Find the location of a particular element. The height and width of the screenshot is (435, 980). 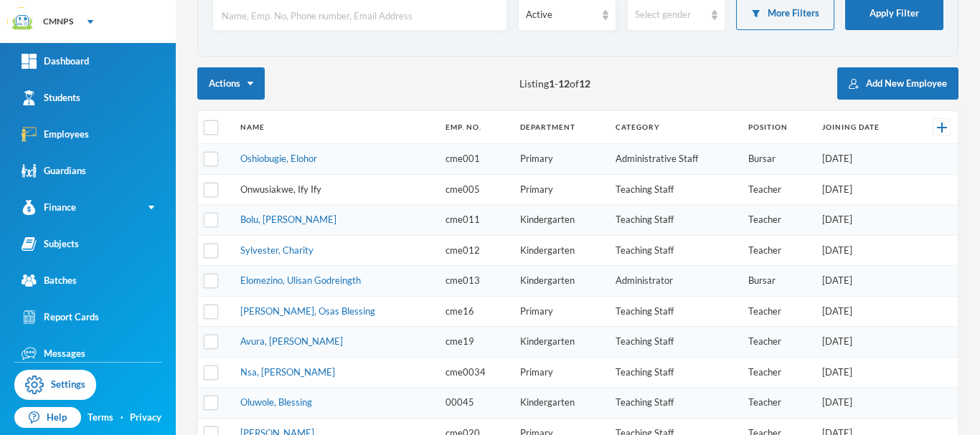

div: Active is located at coordinates (560, 15).